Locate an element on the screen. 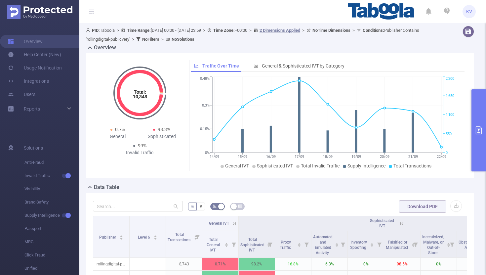  span: Proxy Traffic is located at coordinates (286, 245).